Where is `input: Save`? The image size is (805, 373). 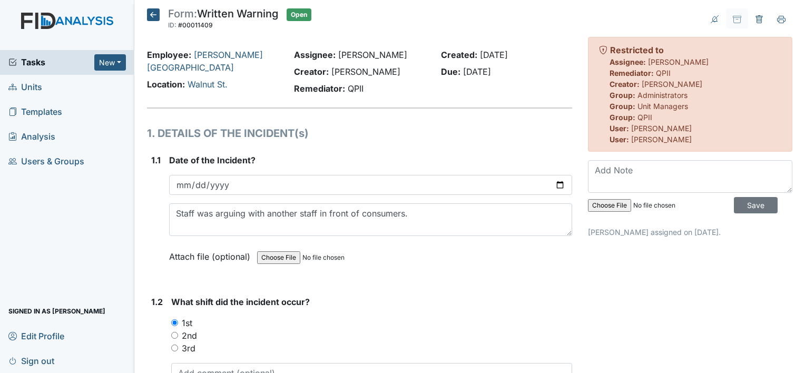
input: Save is located at coordinates (755, 205).